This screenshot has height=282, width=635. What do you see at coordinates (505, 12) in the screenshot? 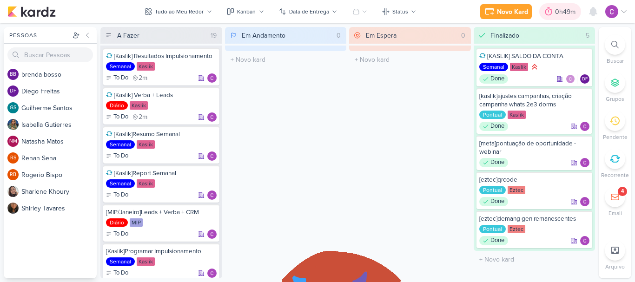
I see `button: Novo Kard` at bounding box center [505, 12].